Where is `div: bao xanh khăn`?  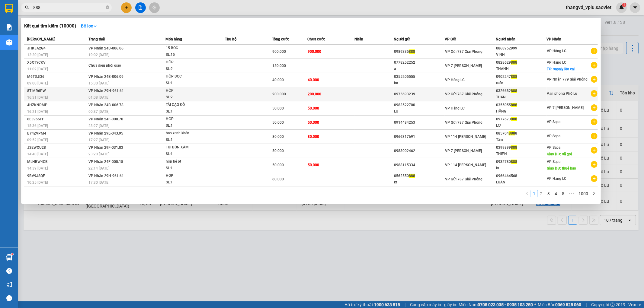
div: bao xanh khăn is located at coordinates (188, 134).